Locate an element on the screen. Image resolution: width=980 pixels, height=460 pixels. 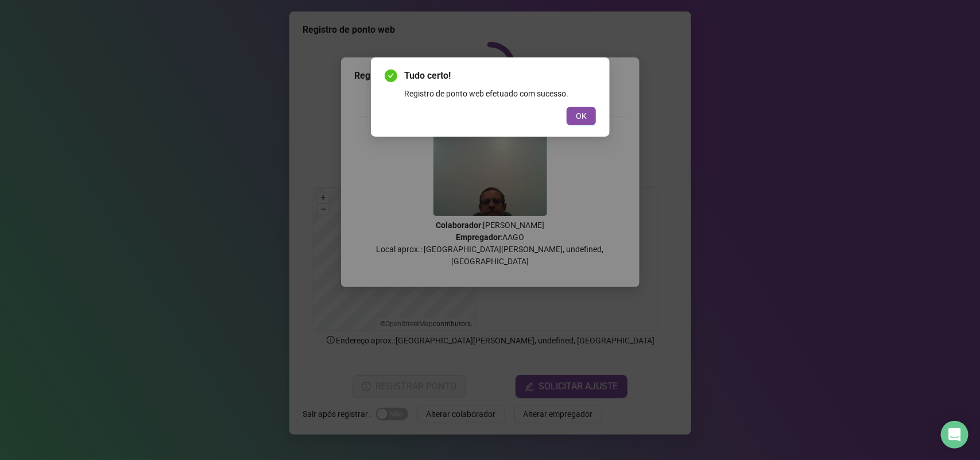
span: OK is located at coordinates (581, 116).